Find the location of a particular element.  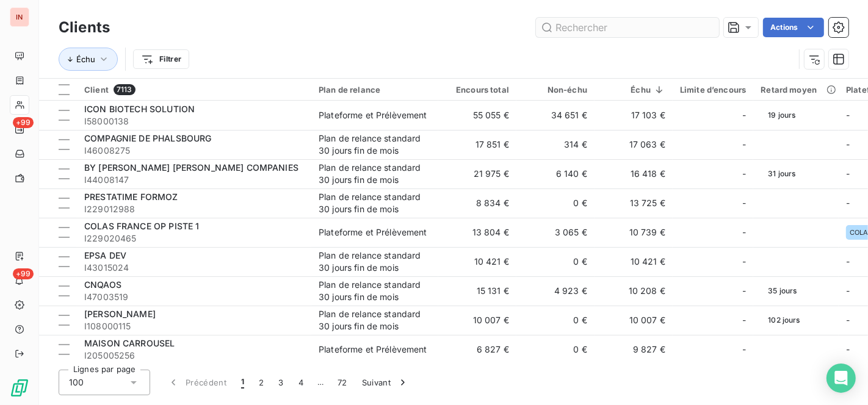

span: I229020465 is located at coordinates (194, 239).